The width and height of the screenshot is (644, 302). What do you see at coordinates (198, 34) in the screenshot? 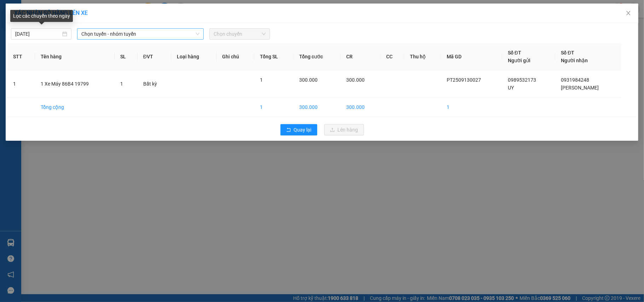
I see `span: down` at bounding box center [198, 34].